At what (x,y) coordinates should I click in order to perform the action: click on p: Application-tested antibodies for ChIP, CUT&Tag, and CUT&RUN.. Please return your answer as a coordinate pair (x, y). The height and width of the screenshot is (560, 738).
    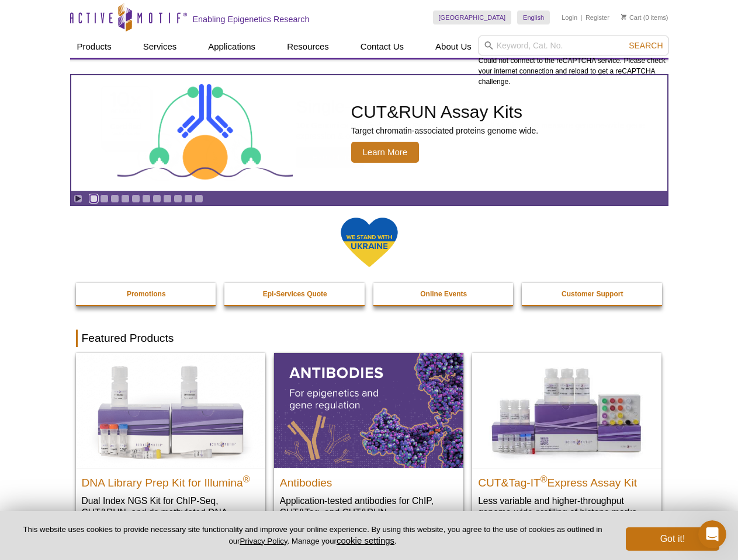
    Looking at the image, I should click on (369, 506).